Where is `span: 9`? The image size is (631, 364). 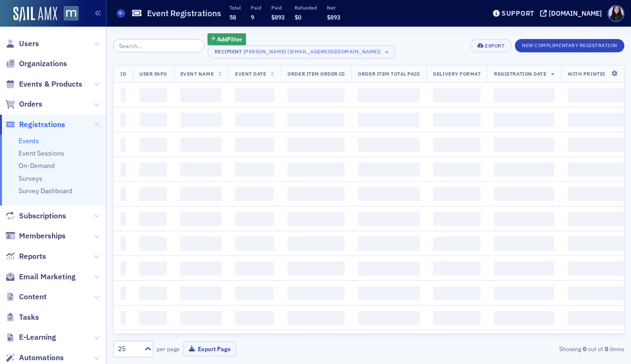
span: 9 is located at coordinates (252, 17).